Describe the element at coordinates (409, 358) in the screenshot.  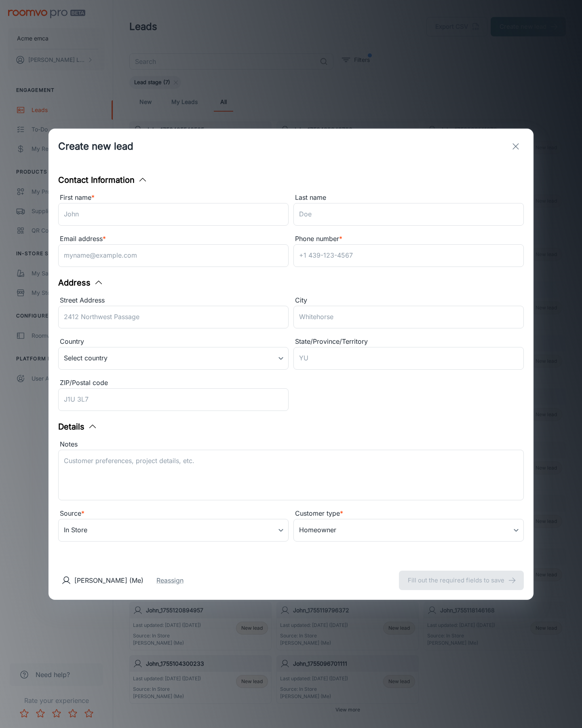
I see `input: YU` at that location.